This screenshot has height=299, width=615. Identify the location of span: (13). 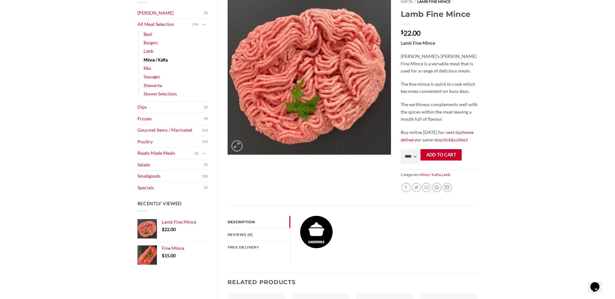
(205, 131).